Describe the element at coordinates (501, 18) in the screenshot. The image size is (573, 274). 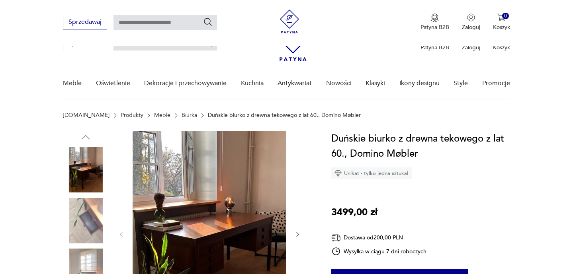
I see `img: Ikona koszyka` at that location.